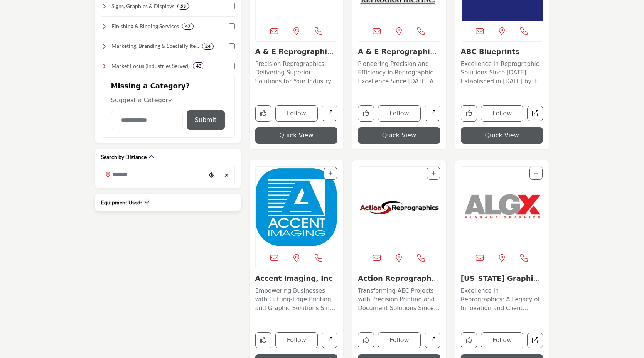  Describe the element at coordinates (295, 55) in the screenshot. I see `a: A & E Reprographics ...` at that location.